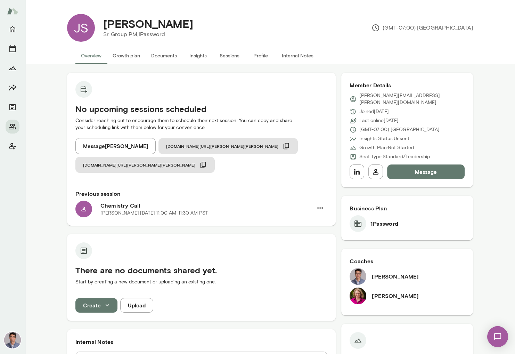 The image size is (515, 354). Describe the element at coordinates (13, 146) in the screenshot. I see `button: Client app` at that location.